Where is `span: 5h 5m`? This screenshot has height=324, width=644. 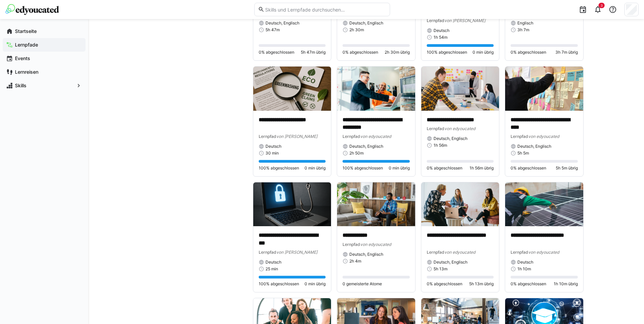 span: 5h 5m is located at coordinates (523, 153).